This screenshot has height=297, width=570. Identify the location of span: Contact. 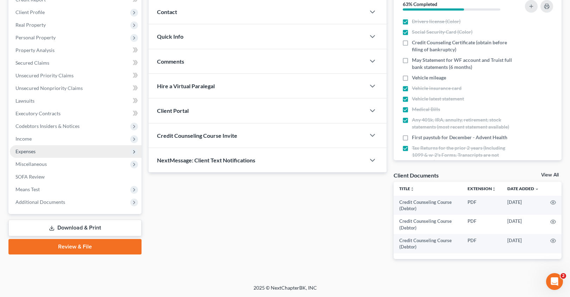
(167, 12).